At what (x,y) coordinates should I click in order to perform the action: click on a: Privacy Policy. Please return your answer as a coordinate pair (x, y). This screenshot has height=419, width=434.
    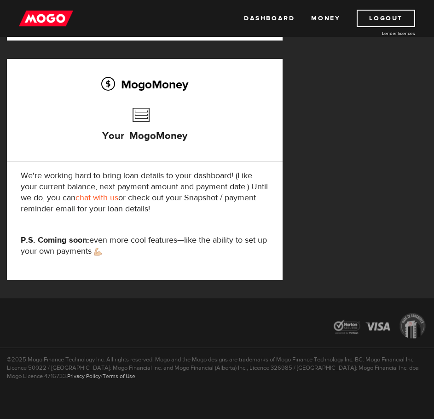
    Looking at the image, I should click on (84, 376).